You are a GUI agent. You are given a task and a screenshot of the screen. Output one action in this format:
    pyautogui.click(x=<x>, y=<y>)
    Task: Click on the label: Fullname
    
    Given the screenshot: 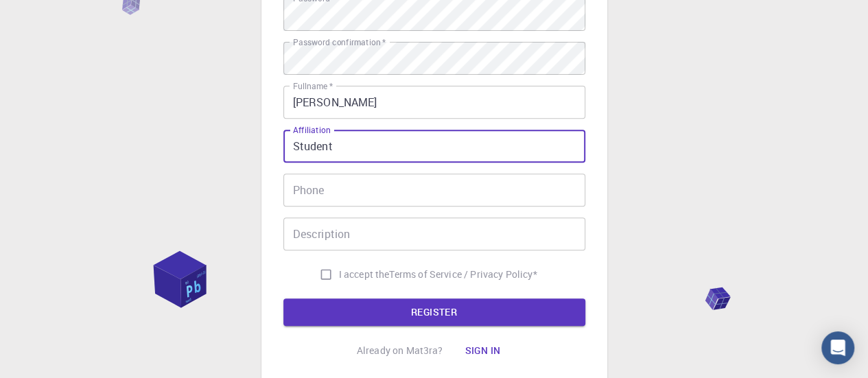 What is the action you would take?
    pyautogui.click(x=313, y=85)
    